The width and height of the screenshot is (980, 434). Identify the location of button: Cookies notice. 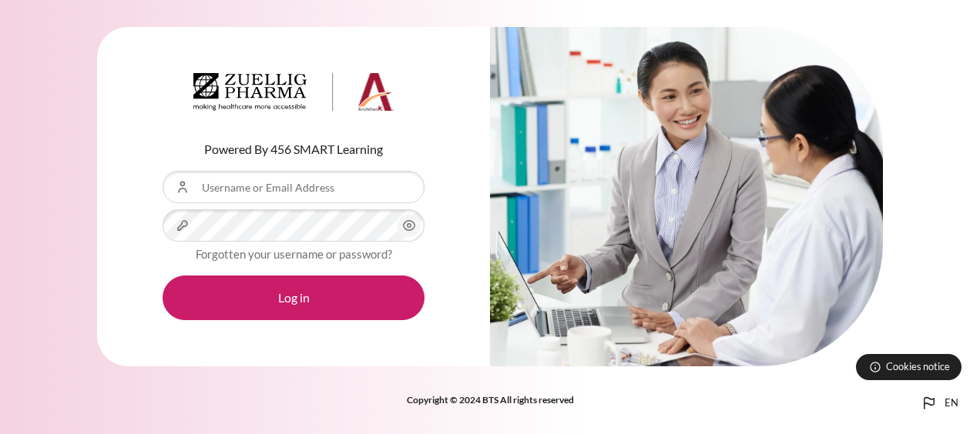
(908, 367).